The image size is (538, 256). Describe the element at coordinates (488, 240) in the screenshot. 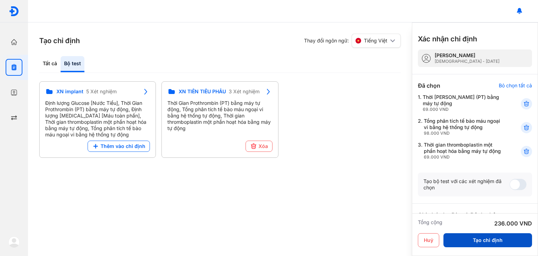

I see `button: Tạo chỉ định` at that location.